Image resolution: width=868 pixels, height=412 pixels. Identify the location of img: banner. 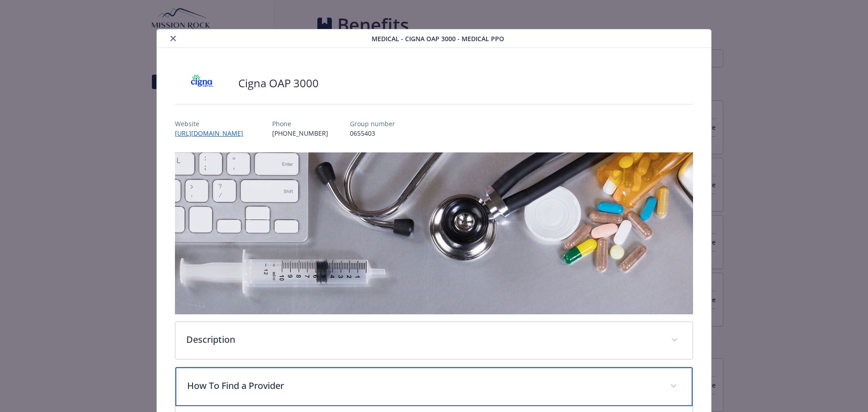
(434, 233).